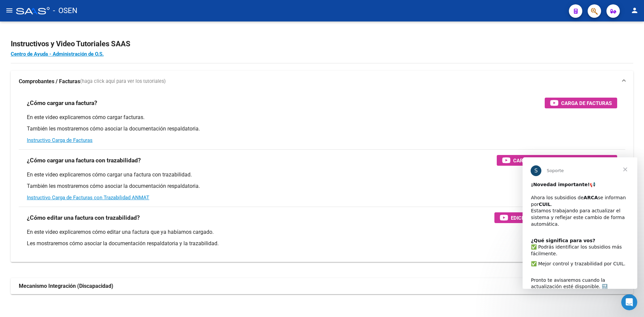 This screenshot has width=644, height=317. What do you see at coordinates (62, 103) in the screenshot?
I see `h3: ¿Cómo cargar una factura?` at bounding box center [62, 103].